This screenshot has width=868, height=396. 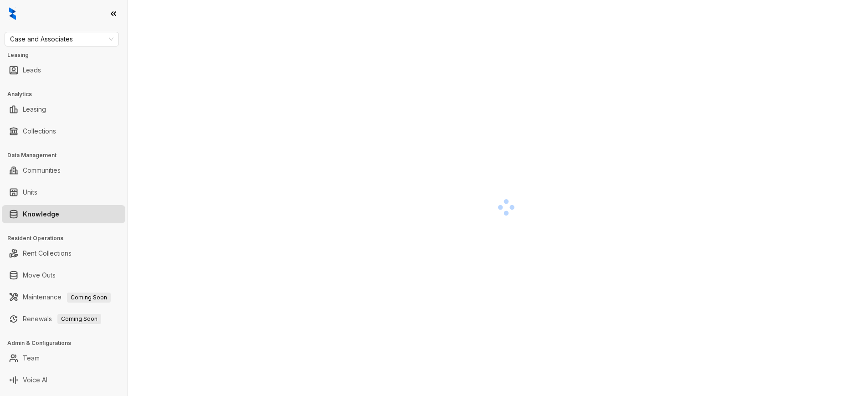 I want to click on h3: Admin & Configurations, so click(x=67, y=343).